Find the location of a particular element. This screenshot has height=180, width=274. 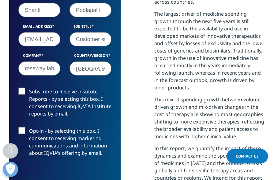

a: Contact Us is located at coordinates (247, 156).